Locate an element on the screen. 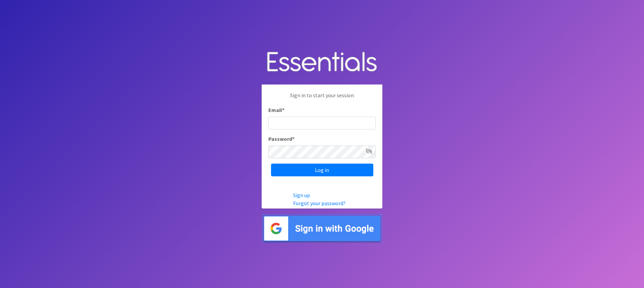 Image resolution: width=644 pixels, height=288 pixels. p: Sign in to start your session is located at coordinates (322, 98).